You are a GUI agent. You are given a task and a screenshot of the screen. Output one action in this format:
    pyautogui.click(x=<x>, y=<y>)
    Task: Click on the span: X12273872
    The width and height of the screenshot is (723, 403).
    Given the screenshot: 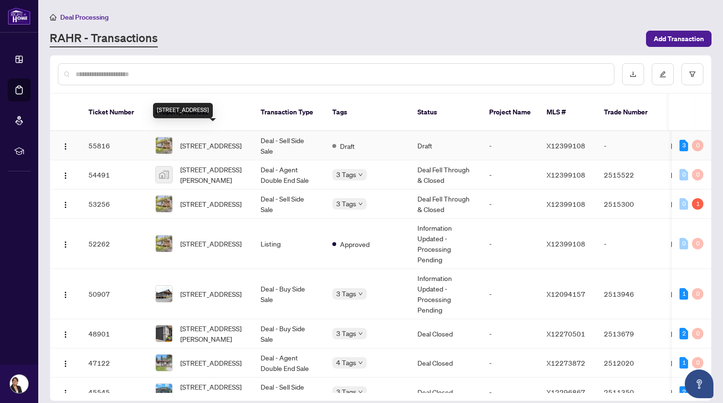 What is the action you would take?
    pyautogui.click(x=566, y=362)
    